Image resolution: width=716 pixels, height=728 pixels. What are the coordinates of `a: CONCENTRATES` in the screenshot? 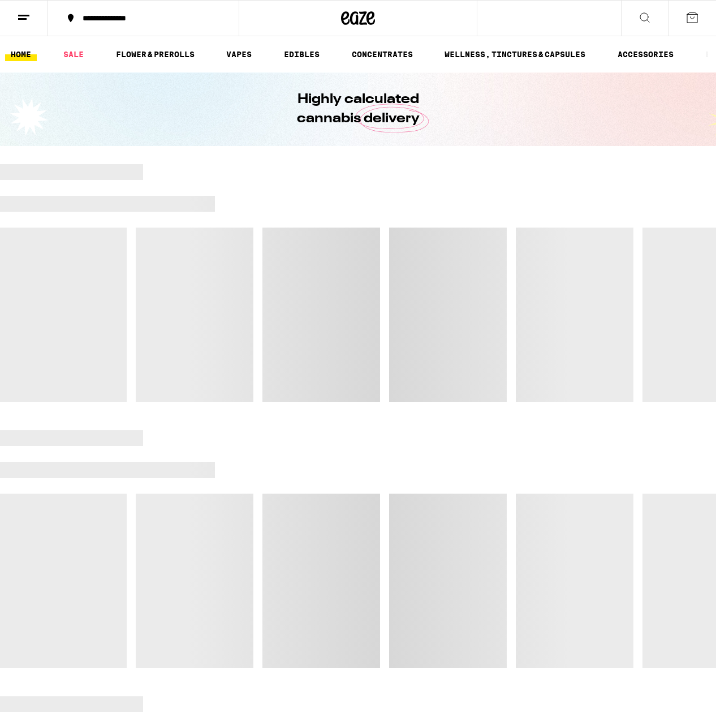 It's located at (382, 55).